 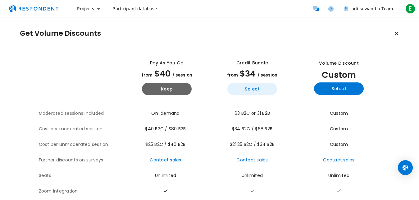 I want to click on th: Seats, so click(x=81, y=176).